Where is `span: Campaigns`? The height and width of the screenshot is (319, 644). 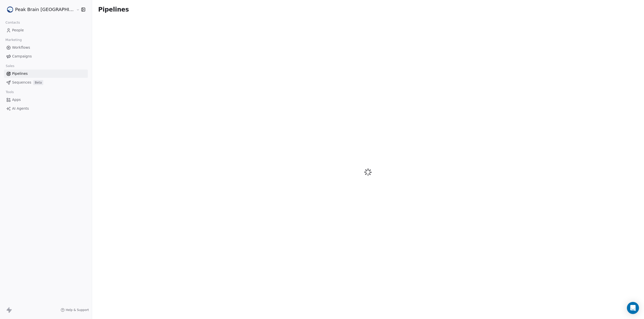 span: Campaigns is located at coordinates (22, 56).